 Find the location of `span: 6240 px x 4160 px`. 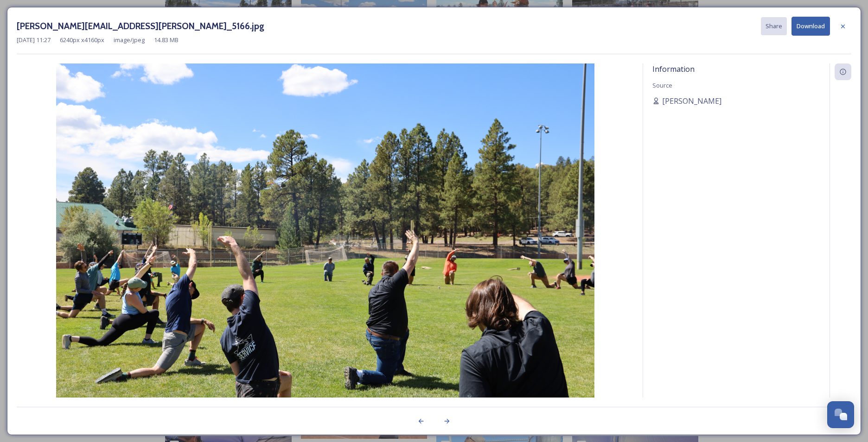

span: 6240 px x 4160 px is located at coordinates (82, 40).